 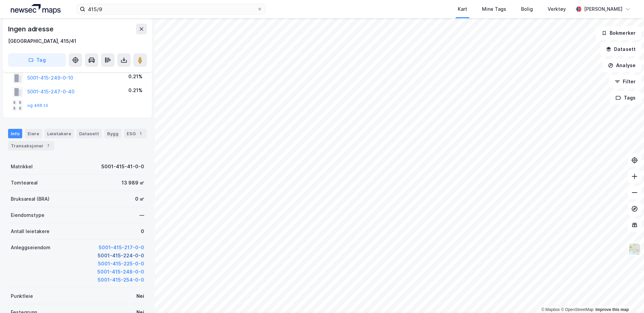 What do you see at coordinates (133, 182) in the screenshot?
I see `div: 13 989 ㎡` at bounding box center [133, 182].